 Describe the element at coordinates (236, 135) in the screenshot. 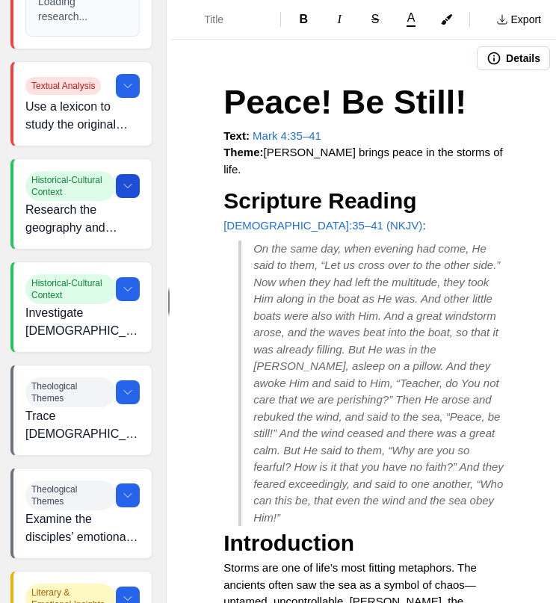

I see `strong: Text:` at that location.